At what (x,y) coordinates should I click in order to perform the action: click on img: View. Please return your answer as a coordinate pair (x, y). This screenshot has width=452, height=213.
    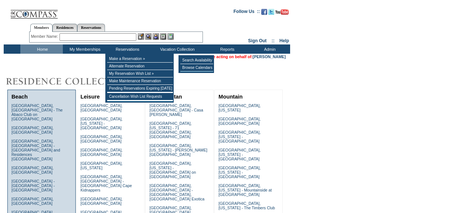
    Looking at the image, I should click on (148, 36).